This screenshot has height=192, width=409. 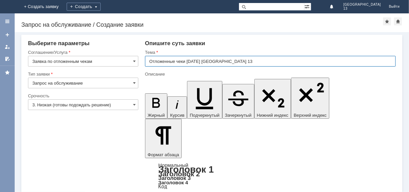 What do you see at coordinates (270, 52) in the screenshot?
I see `div: Тема` at bounding box center [270, 52].